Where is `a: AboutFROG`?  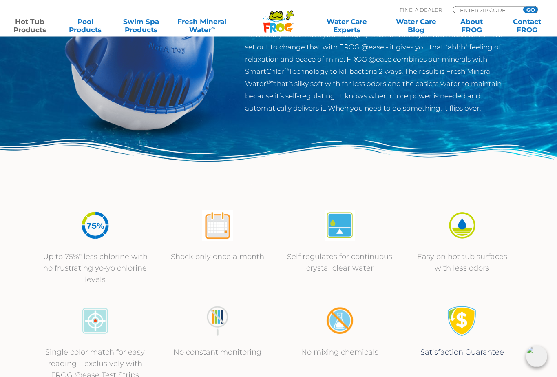
a: AboutFROG is located at coordinates (472, 26).